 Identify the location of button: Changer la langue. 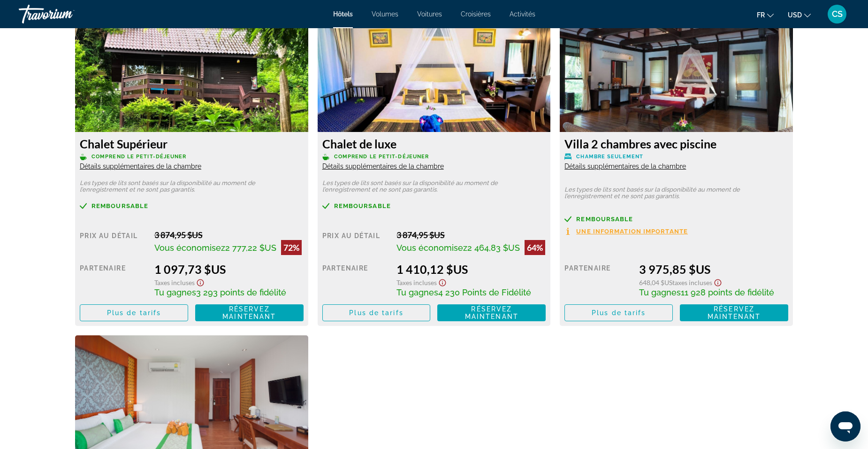
(766, 14).